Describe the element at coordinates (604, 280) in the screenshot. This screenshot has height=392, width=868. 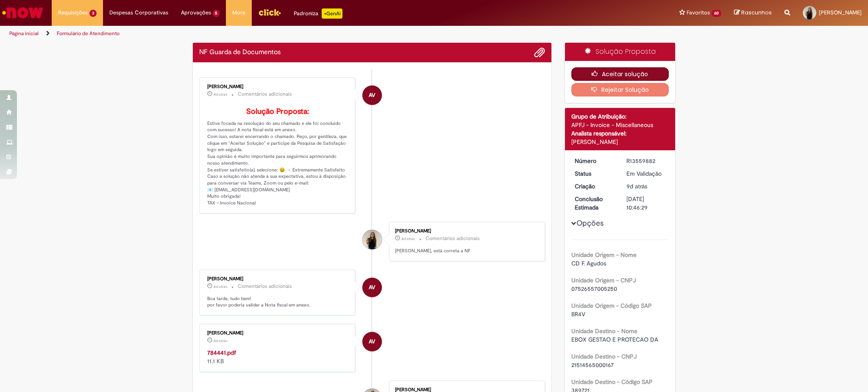
I see `b: Unidade Origem - CNPJ` at that location.